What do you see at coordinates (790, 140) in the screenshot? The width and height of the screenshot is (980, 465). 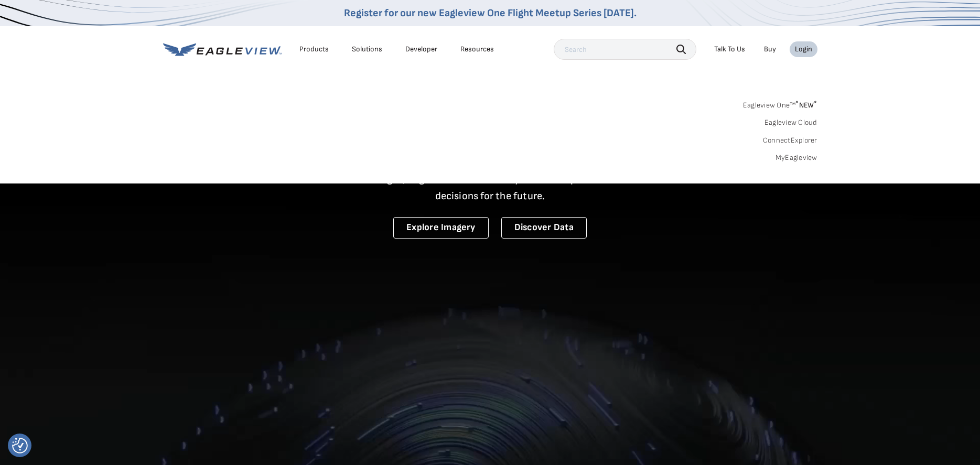 I see `a: ConnectExplorer` at bounding box center [790, 140].